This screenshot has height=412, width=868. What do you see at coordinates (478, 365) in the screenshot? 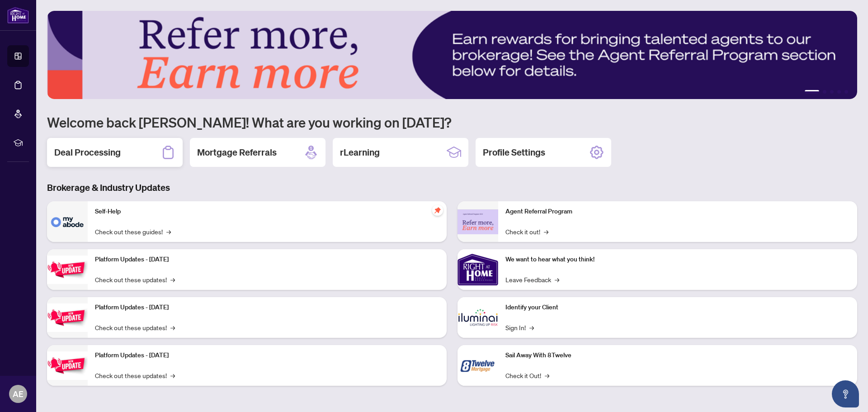
I see `img: Sail Away With 8Twelve` at bounding box center [478, 365].